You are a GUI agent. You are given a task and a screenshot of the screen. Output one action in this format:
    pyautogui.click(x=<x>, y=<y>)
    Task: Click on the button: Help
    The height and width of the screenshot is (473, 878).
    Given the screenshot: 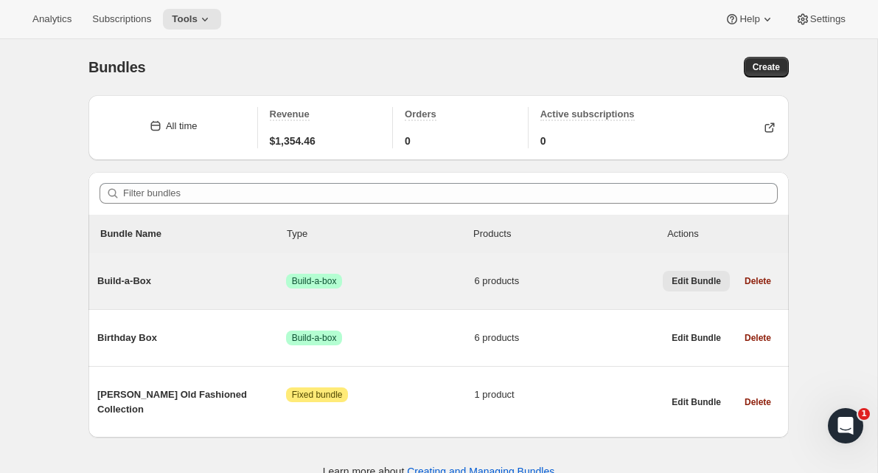 What is the action you would take?
    pyautogui.click(x=749, y=19)
    